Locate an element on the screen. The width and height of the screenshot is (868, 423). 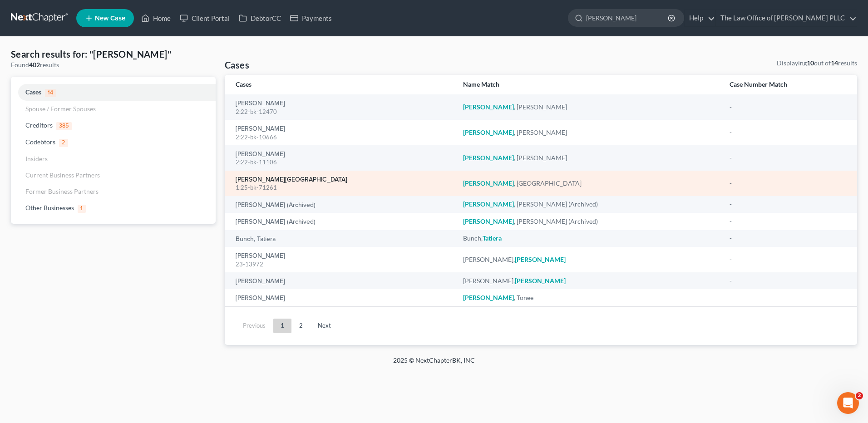
div: Bunch, is located at coordinates (589, 238).